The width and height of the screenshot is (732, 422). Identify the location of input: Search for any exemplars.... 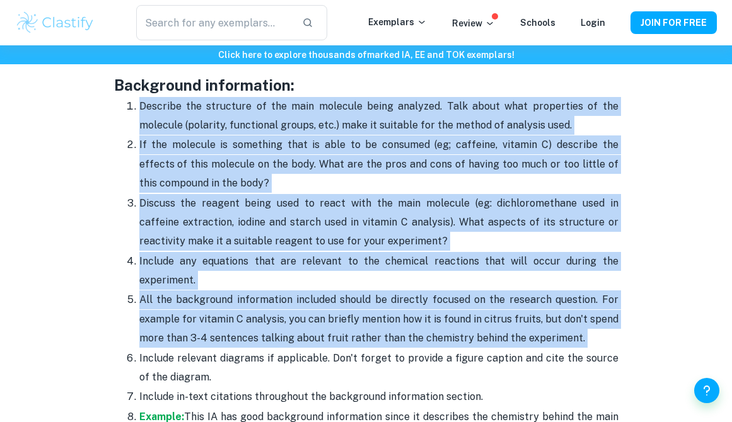
(214, 23).